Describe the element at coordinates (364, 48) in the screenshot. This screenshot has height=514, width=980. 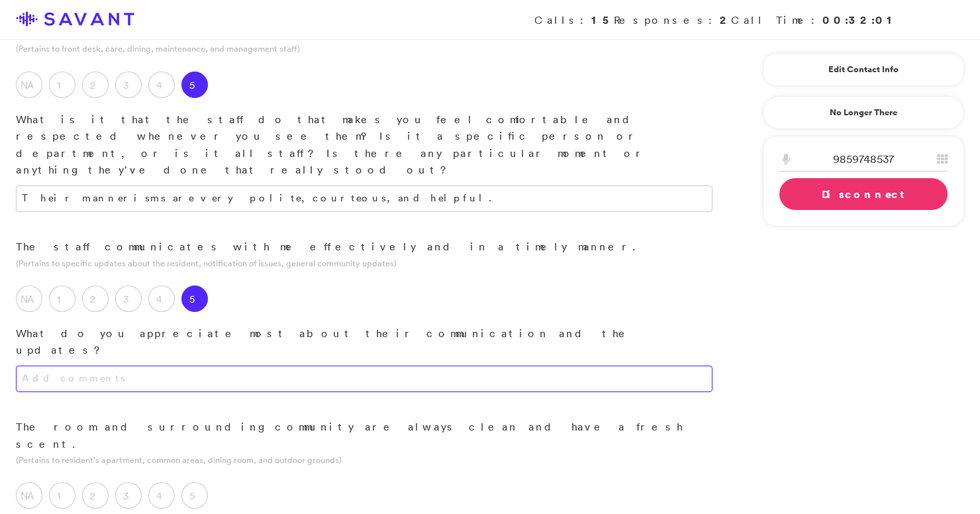
I see `p: (Pertains to front desk, care, dining, maintenance, and management staff)` at that location.